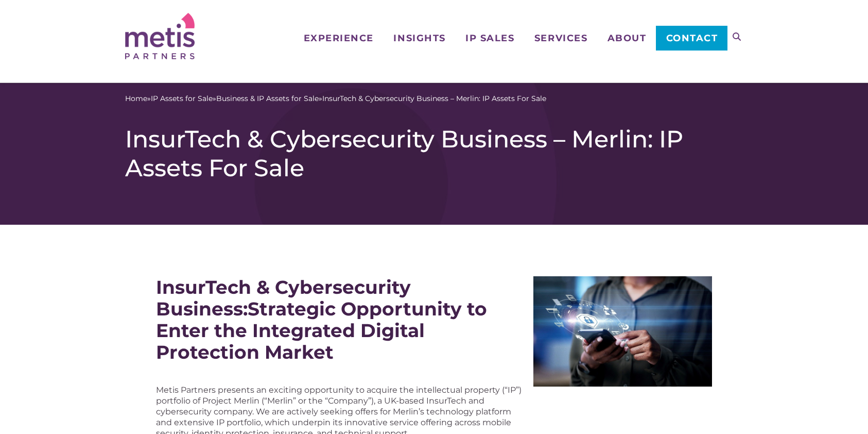 This screenshot has width=868, height=434. What do you see at coordinates (283, 298) in the screenshot?
I see `strong: InsurTech & Cybersecurity Business:` at bounding box center [283, 298].